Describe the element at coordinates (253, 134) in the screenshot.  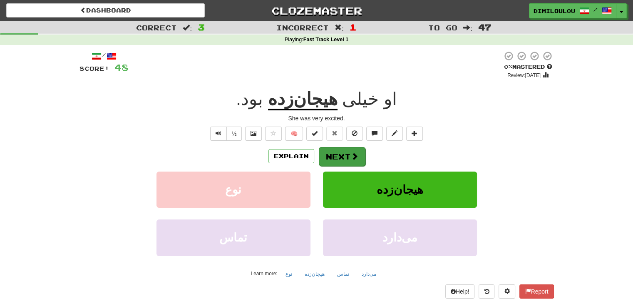
I see `button: Show image (alt+x)` at that location.